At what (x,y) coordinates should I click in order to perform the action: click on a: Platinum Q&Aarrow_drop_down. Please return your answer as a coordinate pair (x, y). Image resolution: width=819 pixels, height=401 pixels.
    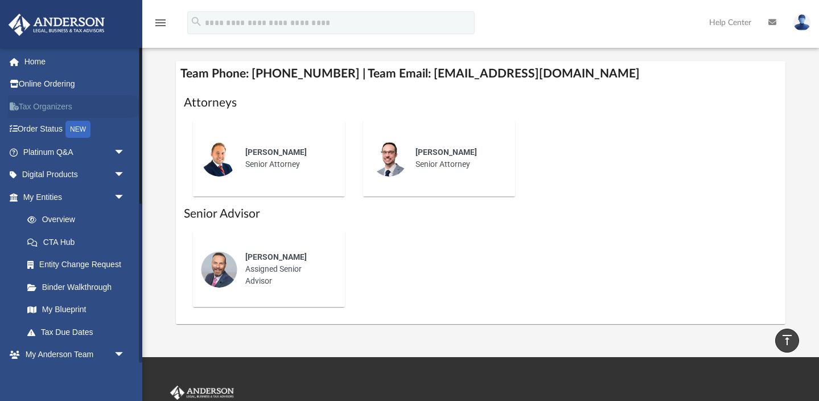
    Looking at the image, I should click on (75, 152).